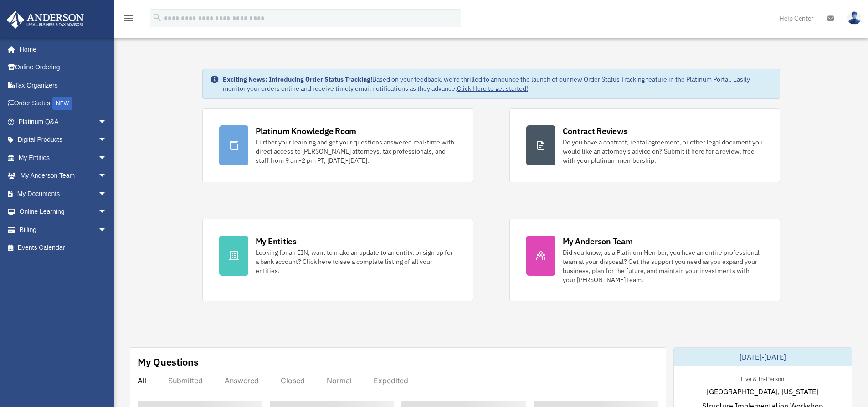 The width and height of the screenshot is (868, 407). I want to click on a: Online Ordering, so click(63, 68).